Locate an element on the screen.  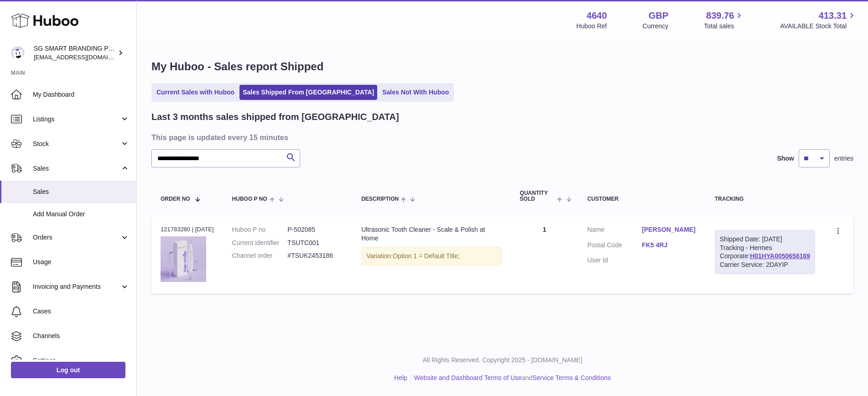
div: Huboo Ref is located at coordinates (591, 26).